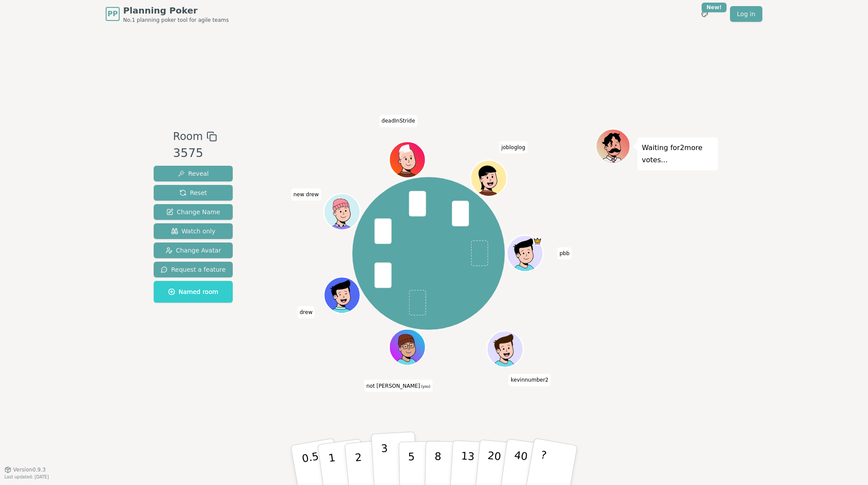 The width and height of the screenshot is (868, 485). Describe the element at coordinates (193, 269) in the screenshot. I see `span: Request a feature` at that location.